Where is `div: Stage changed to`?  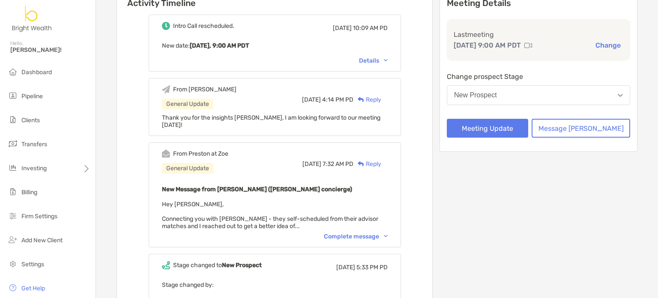
div: Stage changed to is located at coordinates (217, 265).